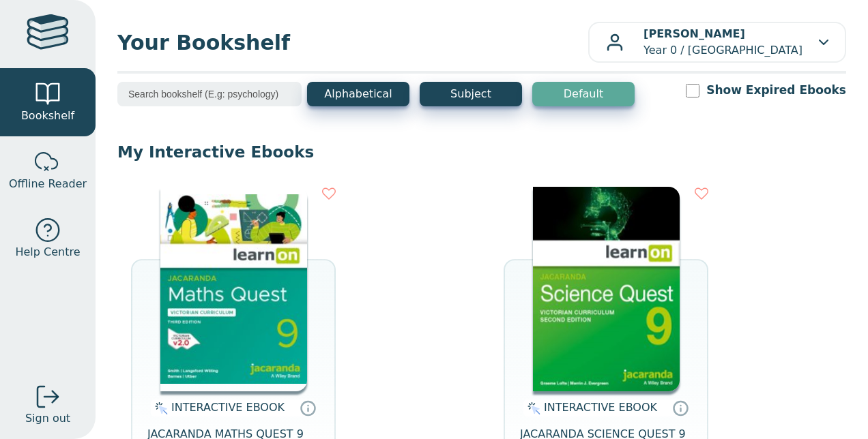 The height and width of the screenshot is (439, 868). What do you see at coordinates (471, 95) in the screenshot?
I see `button: Subject` at bounding box center [471, 95].